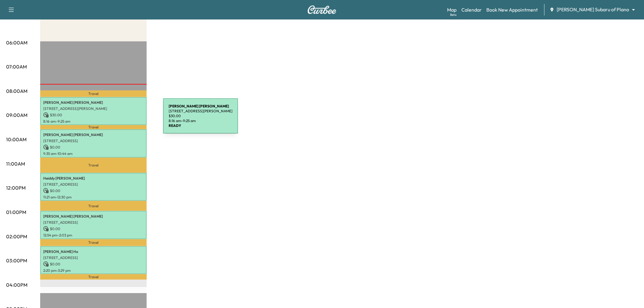 The image size is (644, 308). Describe the element at coordinates (94, 271) in the screenshot. I see `p: 2:20 pm - 3:29 pm` at that location.